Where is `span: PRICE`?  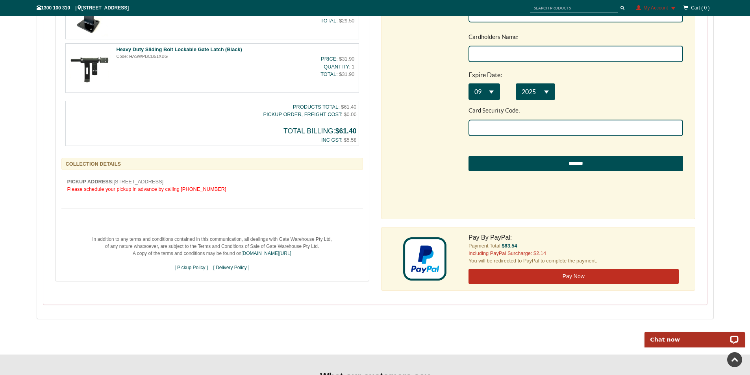 span: PRICE is located at coordinates (328, 59).